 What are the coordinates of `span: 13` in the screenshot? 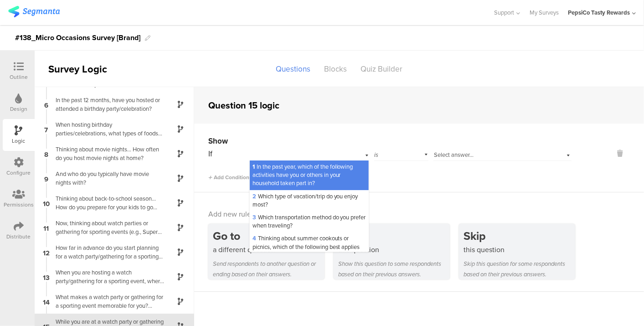 It's located at (46, 277).